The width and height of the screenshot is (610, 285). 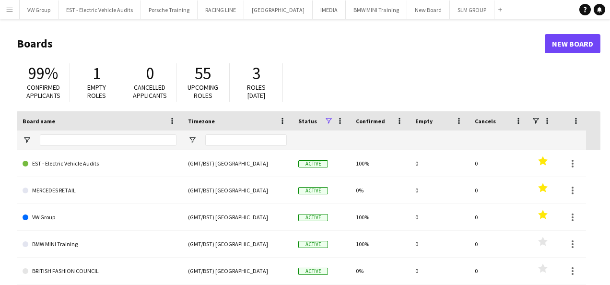 I want to click on input: Timezone Filter Input, so click(x=246, y=140).